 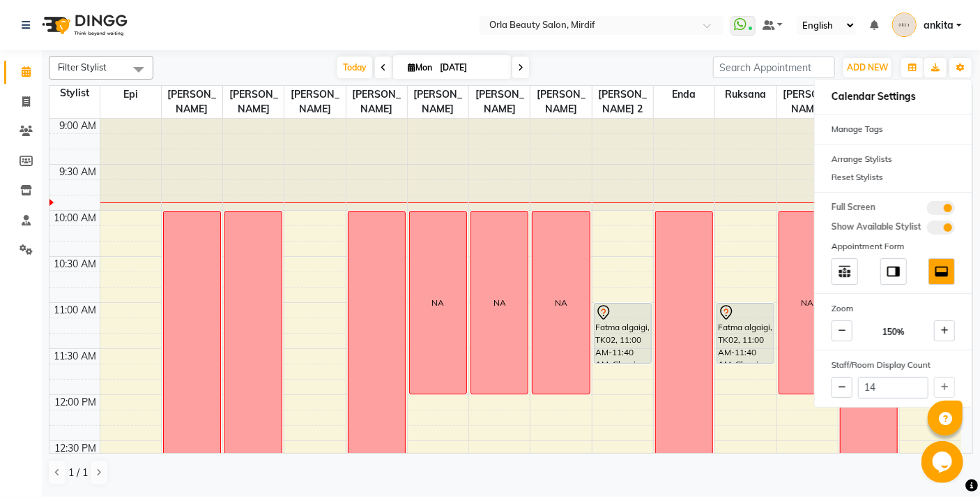 What do you see at coordinates (894, 271) in the screenshot?
I see `img: dock_right.svg` at bounding box center [894, 271].